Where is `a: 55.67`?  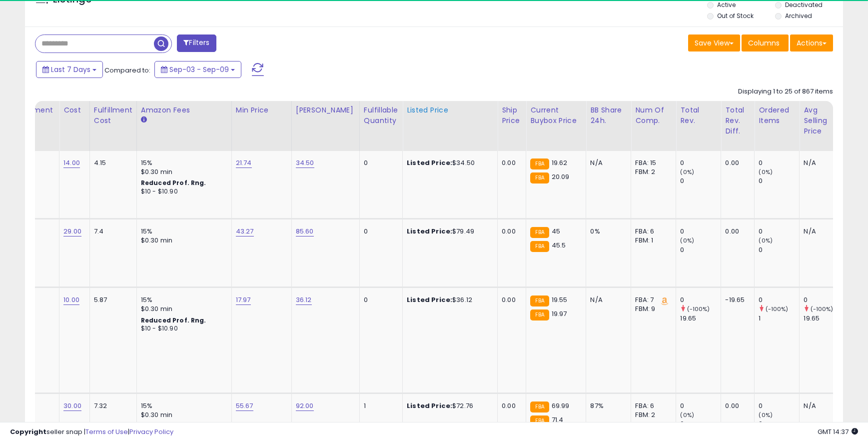 a: 55.67 is located at coordinates (244, 406).